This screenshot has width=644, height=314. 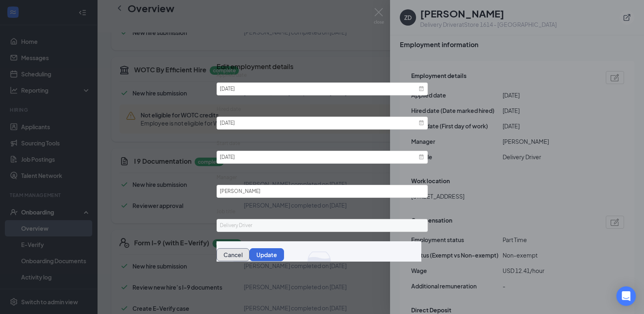 What do you see at coordinates (226, 211) in the screenshot?
I see `label: Job title` at bounding box center [226, 211].